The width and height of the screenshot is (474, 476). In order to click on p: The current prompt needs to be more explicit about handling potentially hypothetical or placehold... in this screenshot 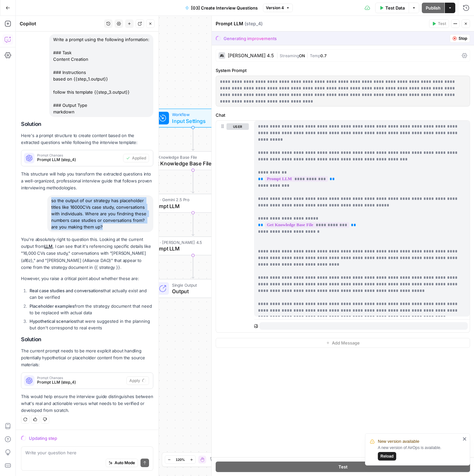, I will do `click(87, 357)`.